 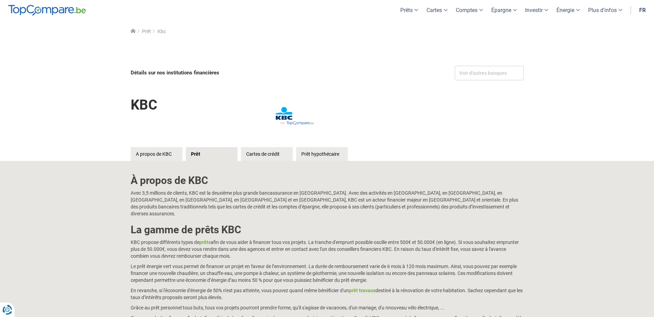 I want to click on h1: KBC, so click(x=144, y=105).